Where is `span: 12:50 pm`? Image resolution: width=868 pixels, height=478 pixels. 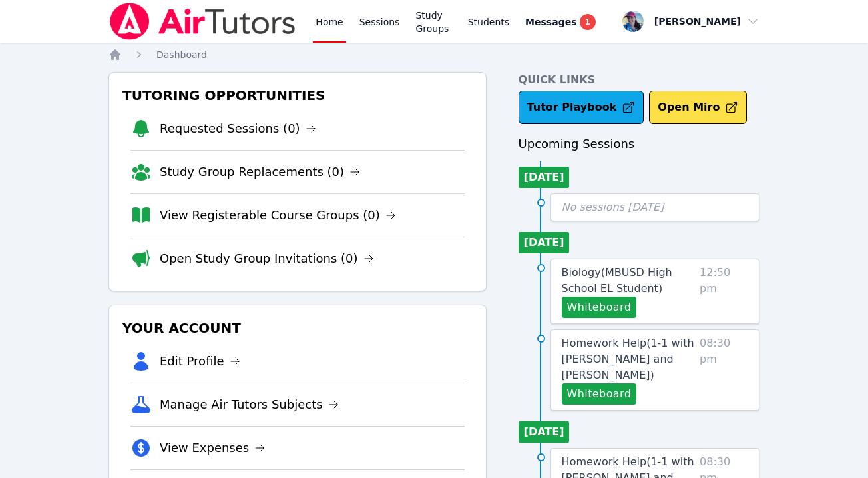 span: 12:50 pm is located at coordinates (723, 291).